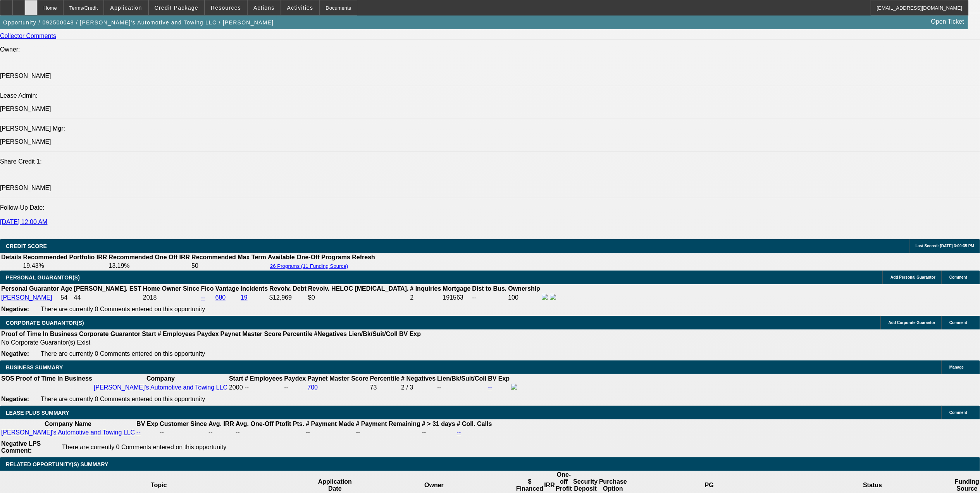 This screenshot has width=980, height=493. Describe the element at coordinates (426, 297) in the screenshot. I see `td: 2` at that location.